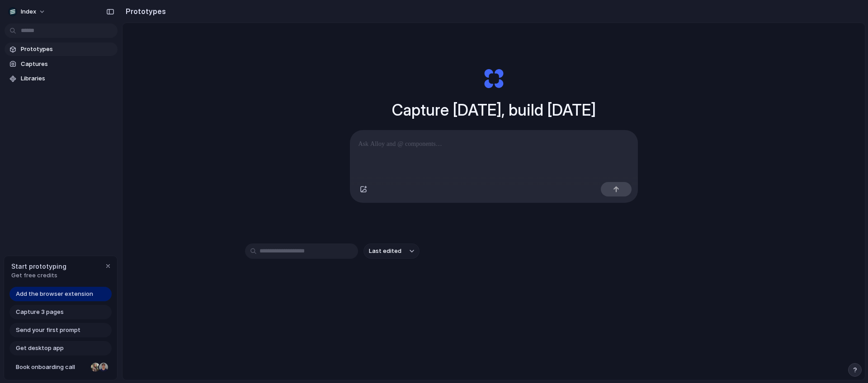  I want to click on a: Prototypes, so click(61, 49).